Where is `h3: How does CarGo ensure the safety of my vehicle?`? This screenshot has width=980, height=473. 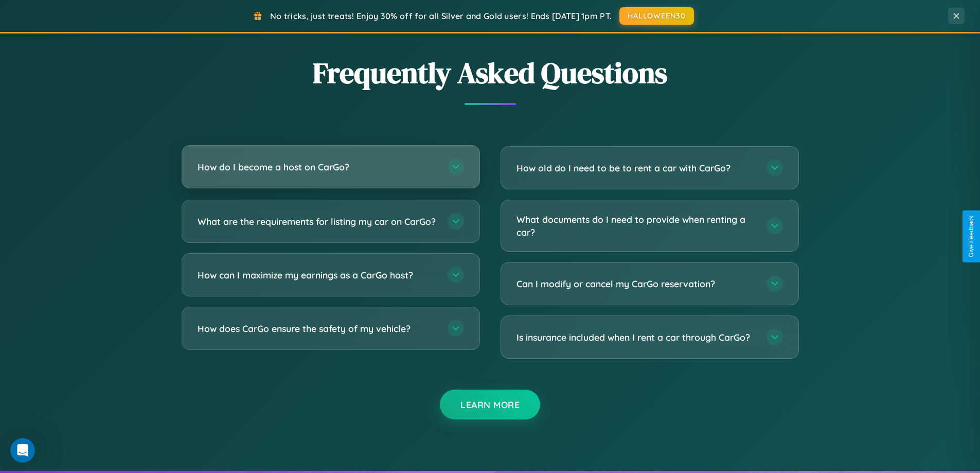
h3: How does CarGo ensure the safety of my vehicle? is located at coordinates (318, 329).